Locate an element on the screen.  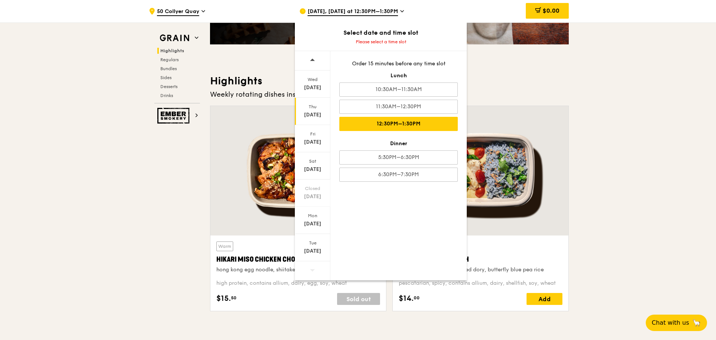
div: 10:30AM–11:30AM is located at coordinates (398, 90).